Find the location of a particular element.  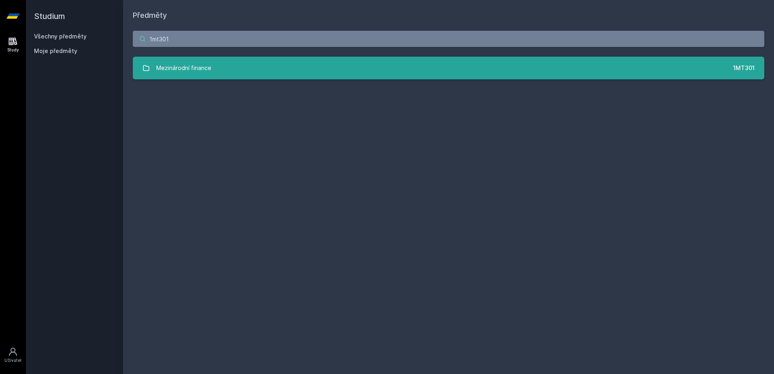

a: Uživatel is located at coordinates (13, 355).